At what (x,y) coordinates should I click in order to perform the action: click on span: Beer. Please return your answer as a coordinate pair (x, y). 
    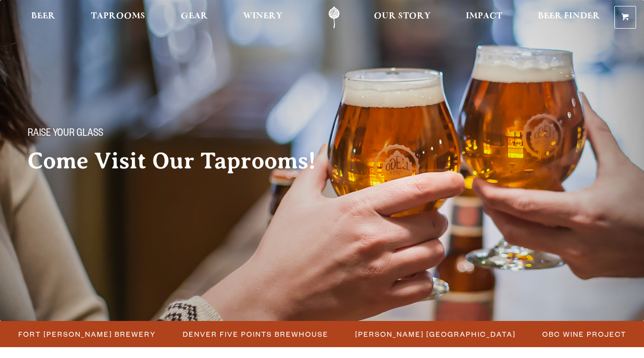
    Looking at the image, I should click on (43, 16).